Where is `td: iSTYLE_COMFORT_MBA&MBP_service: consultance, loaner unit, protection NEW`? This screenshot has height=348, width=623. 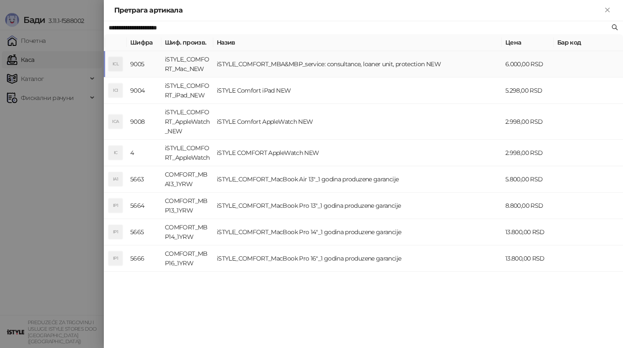
td: iSTYLE_COMFORT_MBA&MBP_service: consultance, loaner unit, protection NEW is located at coordinates (357, 64).